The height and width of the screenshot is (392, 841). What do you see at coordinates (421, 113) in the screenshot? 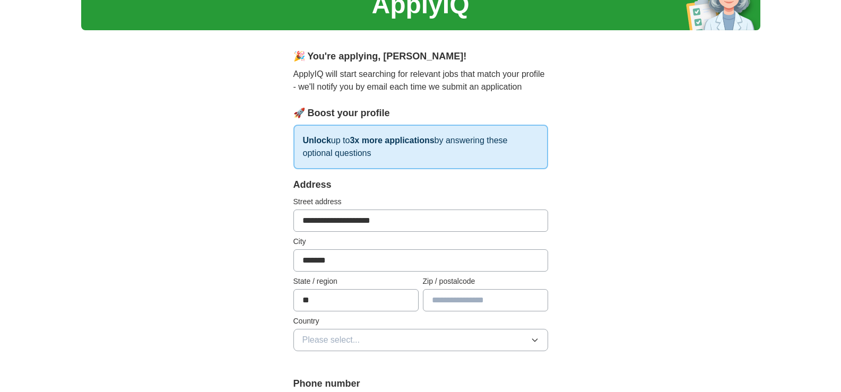
I see `div: 🚀 Boost your profile` at bounding box center [421, 113].